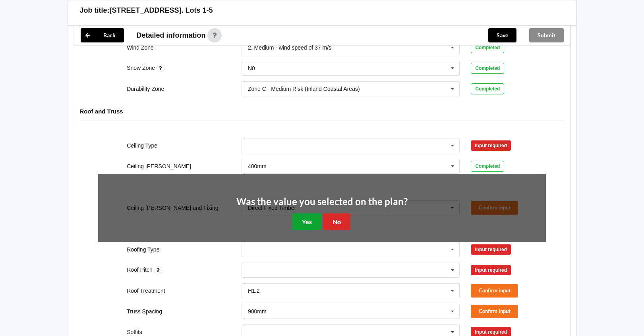  I want to click on h2: Was the value you selected on the plan?, so click(322, 202).